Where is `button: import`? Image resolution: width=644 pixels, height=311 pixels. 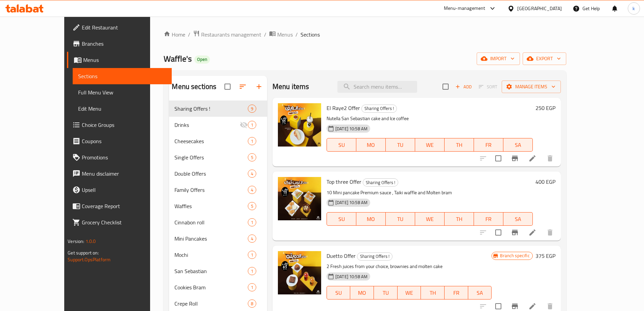
button: import is located at coordinates (498, 58).